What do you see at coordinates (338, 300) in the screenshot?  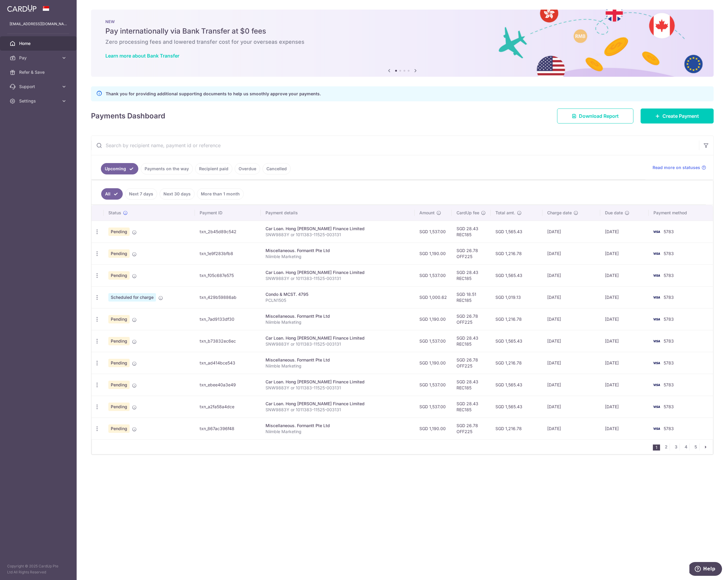 I see `p: PCLN1505` at bounding box center [338, 300].